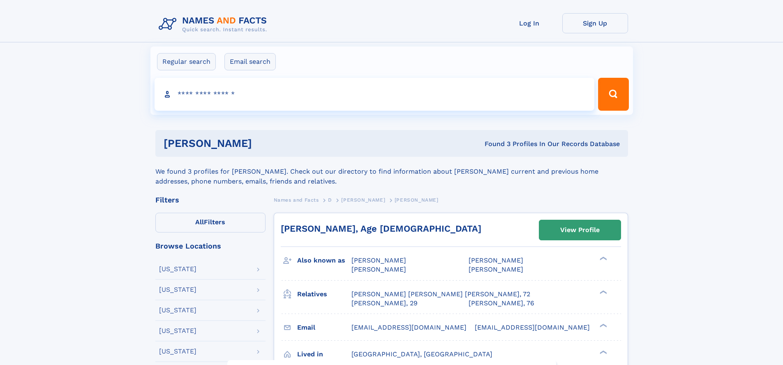  I want to click on a: View Profile, so click(580, 230).